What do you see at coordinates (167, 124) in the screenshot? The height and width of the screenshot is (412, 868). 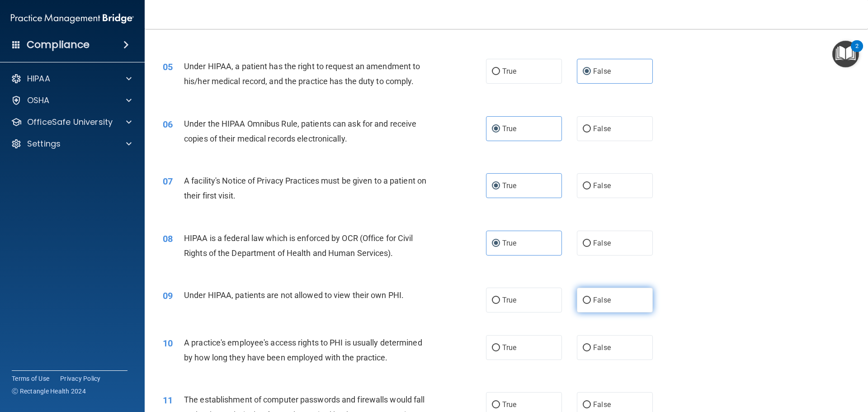 I see `span: 06` at bounding box center [167, 124].